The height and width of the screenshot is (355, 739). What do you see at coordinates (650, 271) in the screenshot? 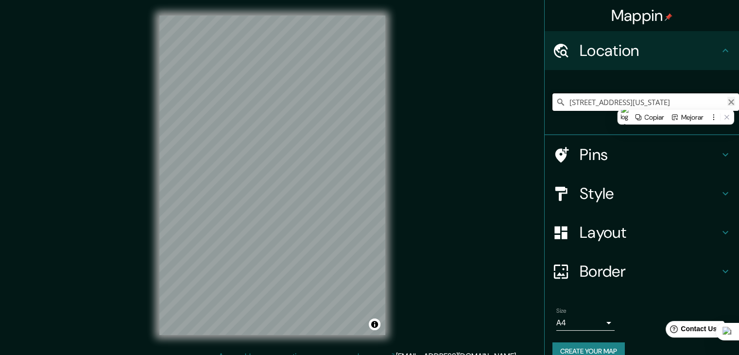
I see `h4: Border` at bounding box center [650, 271].